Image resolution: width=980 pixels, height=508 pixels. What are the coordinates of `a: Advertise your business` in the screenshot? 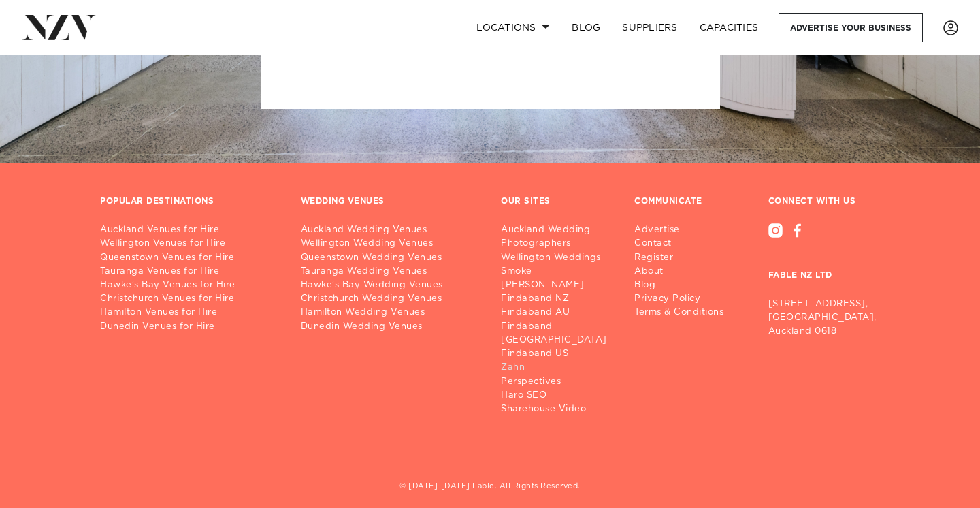 It's located at (851, 27).